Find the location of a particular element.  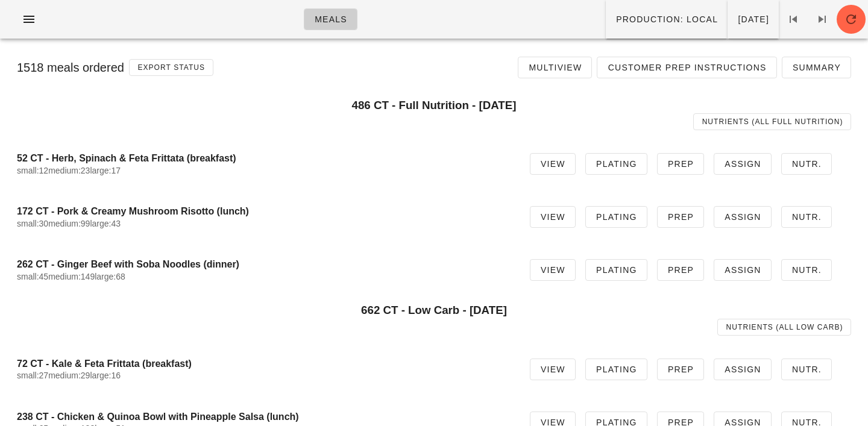

h4: 172 CT - Pork & Creamy Mushroom Risotto (lunch) is located at coordinates (263, 211).